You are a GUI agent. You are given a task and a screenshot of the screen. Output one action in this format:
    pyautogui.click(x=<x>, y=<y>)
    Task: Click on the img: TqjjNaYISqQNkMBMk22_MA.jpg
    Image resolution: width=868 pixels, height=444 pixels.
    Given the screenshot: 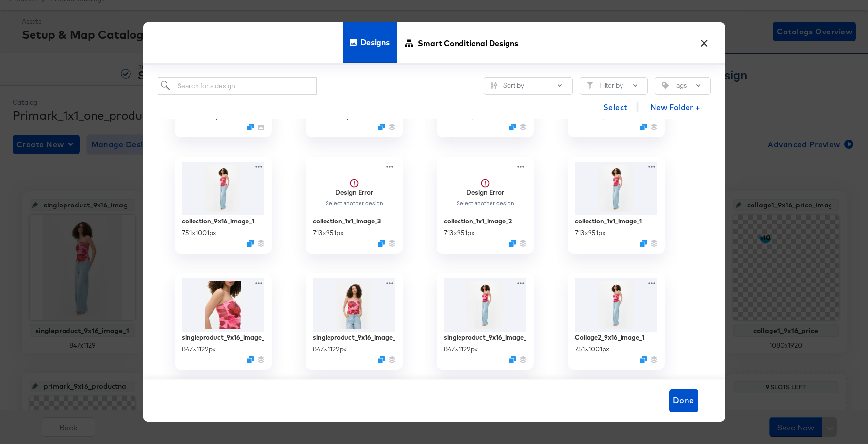 What is the action you would take?
    pyautogui.click(x=485, y=305)
    